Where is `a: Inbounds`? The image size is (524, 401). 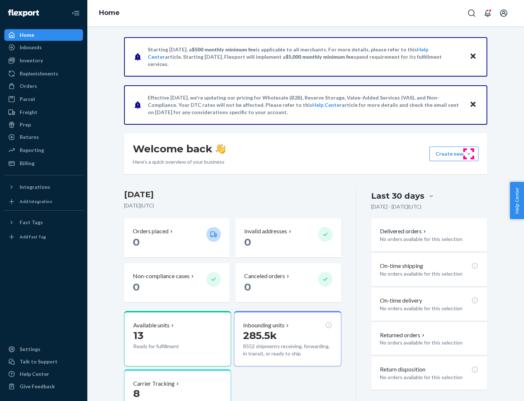 a: Inbounds is located at coordinates (44, 47).